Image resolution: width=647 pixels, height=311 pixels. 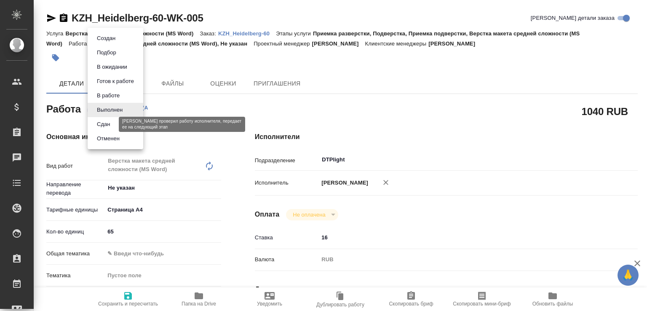 I want to click on button: В ожидании, so click(x=112, y=67).